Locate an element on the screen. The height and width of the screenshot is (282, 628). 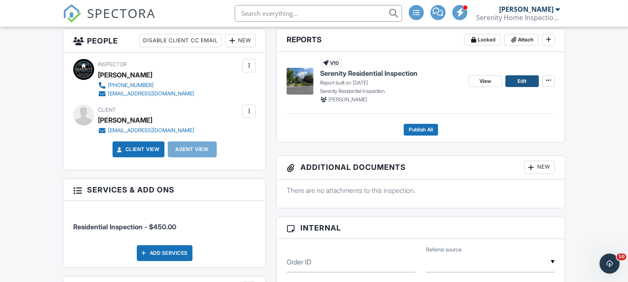
li: Service: Residential Inspection is located at coordinates (164, 223).